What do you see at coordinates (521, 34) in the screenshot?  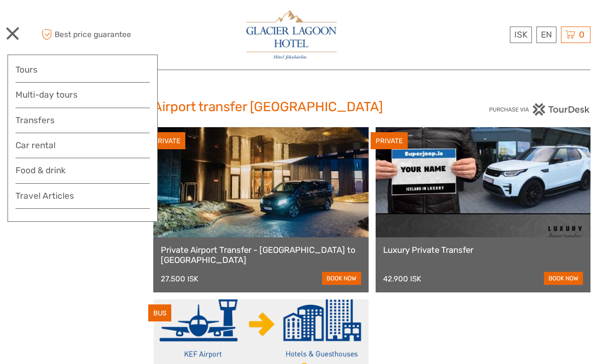 I see `span: ISK` at bounding box center [521, 34].